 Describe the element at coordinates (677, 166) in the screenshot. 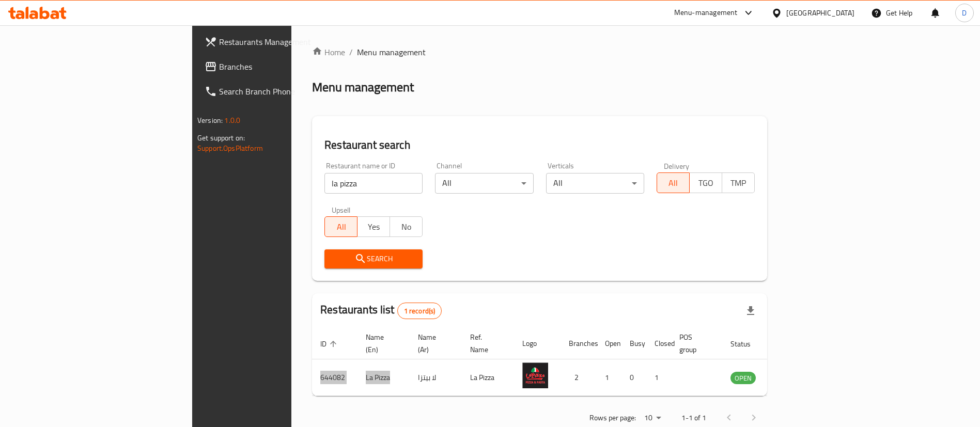

I see `label: Delivery` at that location.